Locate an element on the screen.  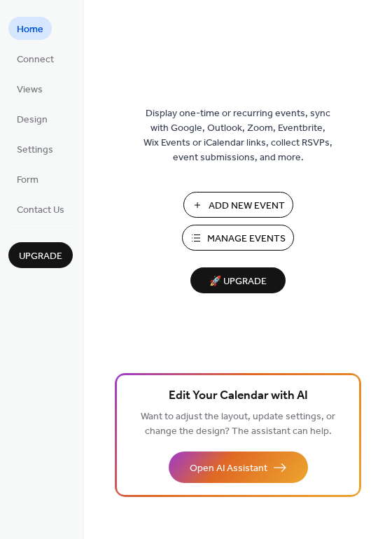
span: Open AI Assistant is located at coordinates (228, 468).